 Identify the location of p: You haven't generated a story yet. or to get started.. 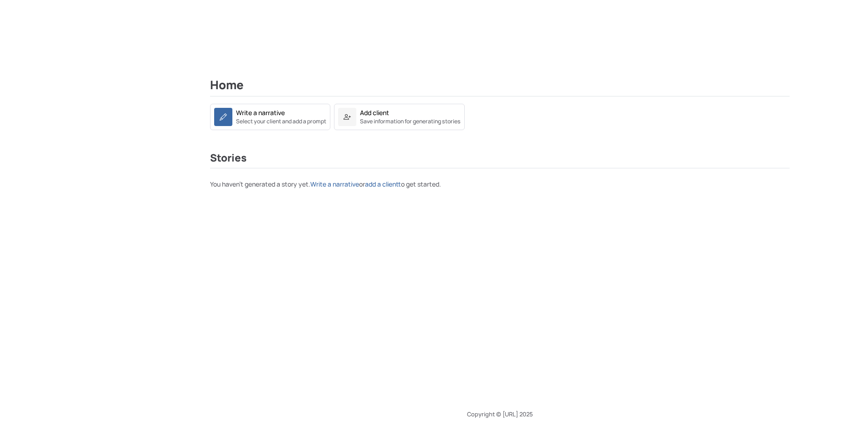
(500, 184).